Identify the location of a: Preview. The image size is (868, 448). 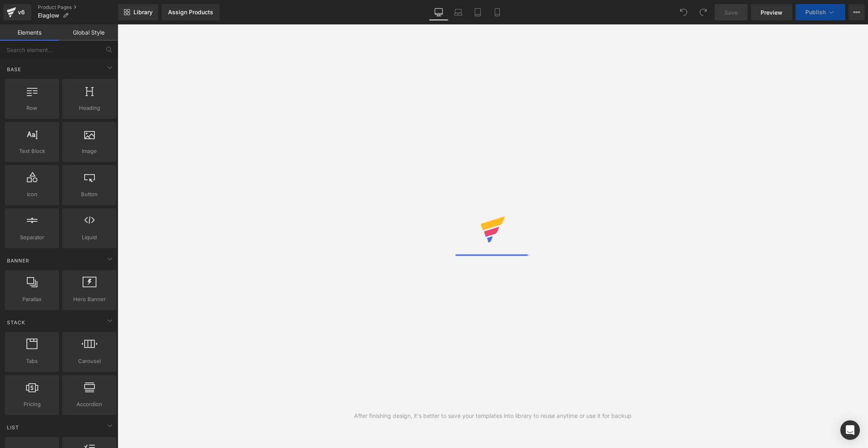
(772, 12).